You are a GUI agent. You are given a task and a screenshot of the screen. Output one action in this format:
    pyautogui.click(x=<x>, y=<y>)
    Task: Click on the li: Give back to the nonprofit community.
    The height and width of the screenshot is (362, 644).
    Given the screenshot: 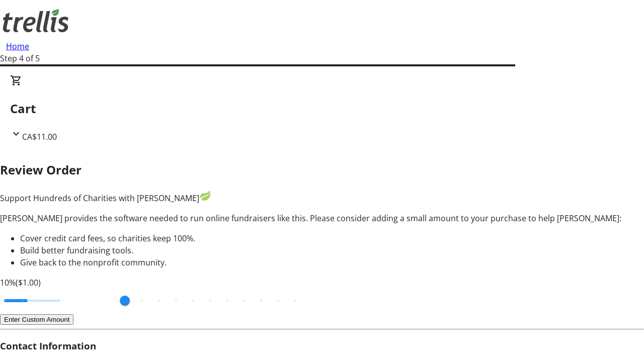 What is the action you would take?
    pyautogui.click(x=332, y=263)
    